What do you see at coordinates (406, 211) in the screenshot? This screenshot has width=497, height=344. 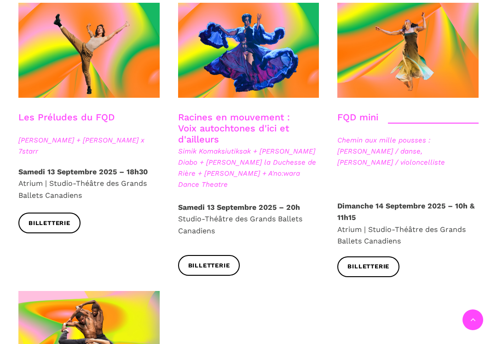 I see `strong: Dimanche 14 Septembre 2025 – 10h & 11h15` at bounding box center [406, 211].